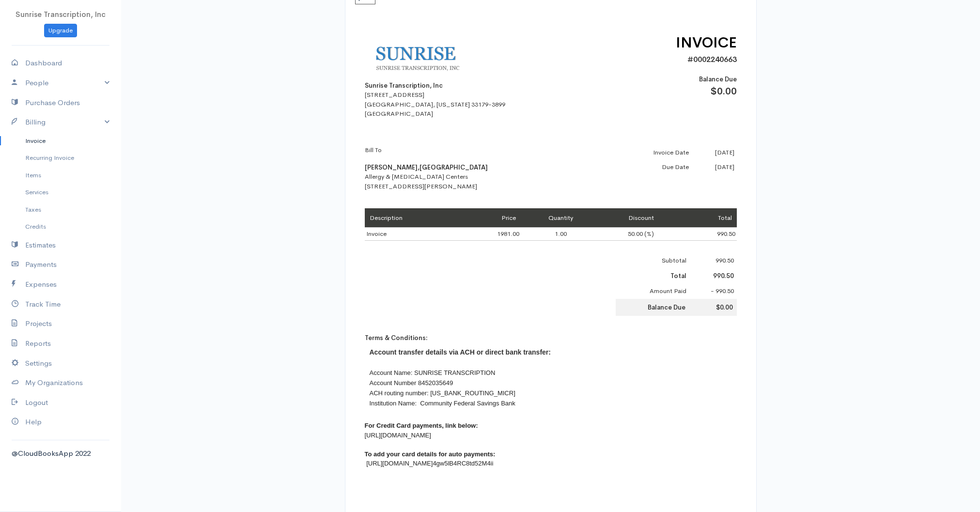  Describe the element at coordinates (491, 234) in the screenshot. I see `td: 1981.00` at that location.